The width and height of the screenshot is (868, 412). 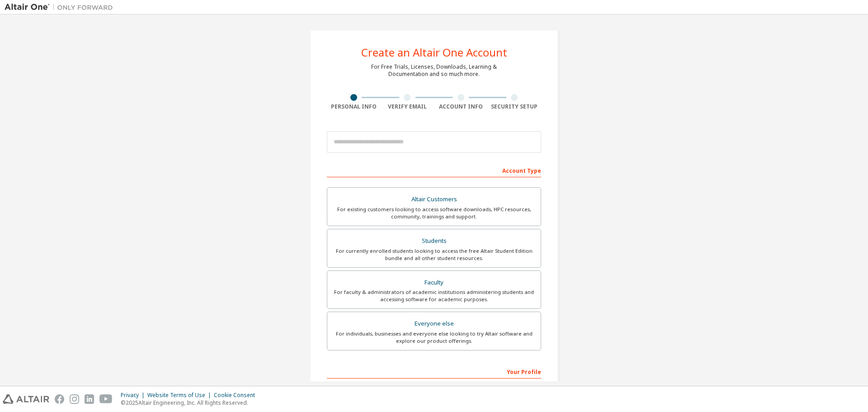 I want to click on div: Create an Altair One Account, so click(x=434, y=53).